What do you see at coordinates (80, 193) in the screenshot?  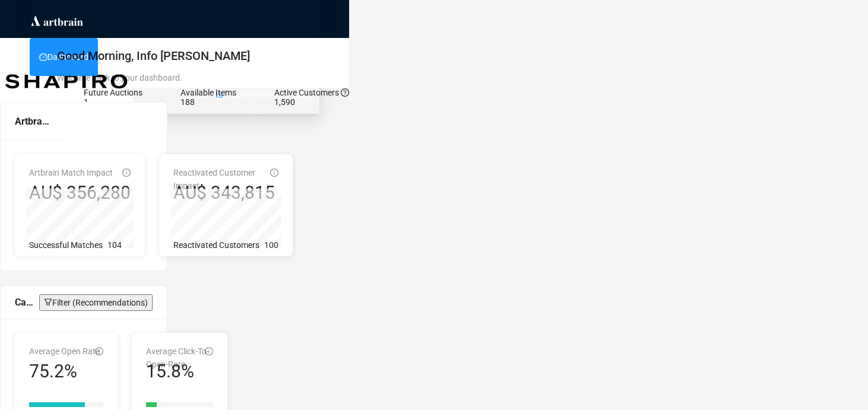 I see `div: AU$ 356,280` at bounding box center [80, 193].